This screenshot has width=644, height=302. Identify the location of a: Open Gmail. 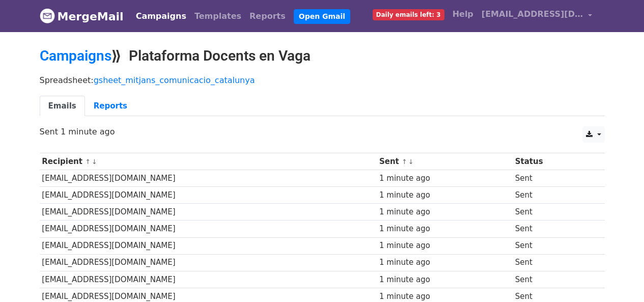
(322, 16).